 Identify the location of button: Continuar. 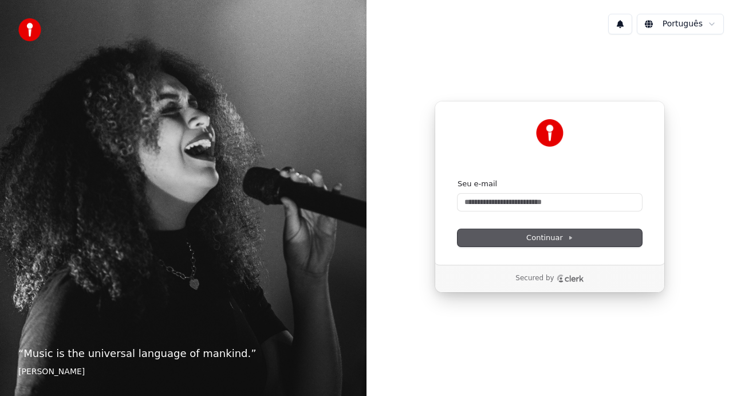
(550, 238).